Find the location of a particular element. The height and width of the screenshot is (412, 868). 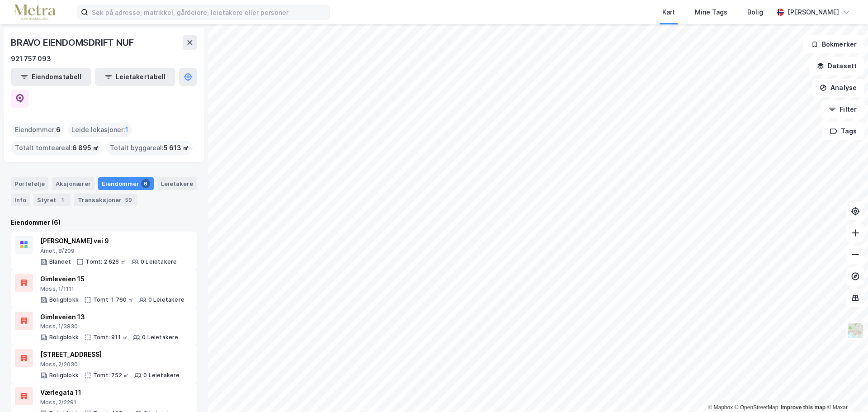

div: Mine Tags is located at coordinates (711, 13).